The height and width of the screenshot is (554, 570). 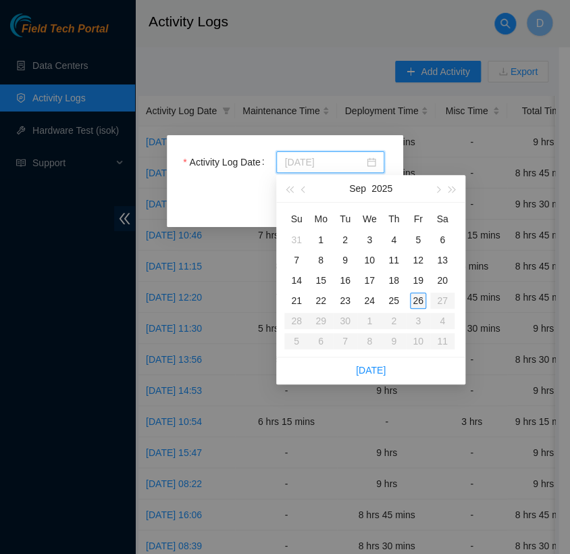 What do you see at coordinates (321, 219) in the screenshot?
I see `th: Mo` at bounding box center [321, 219].